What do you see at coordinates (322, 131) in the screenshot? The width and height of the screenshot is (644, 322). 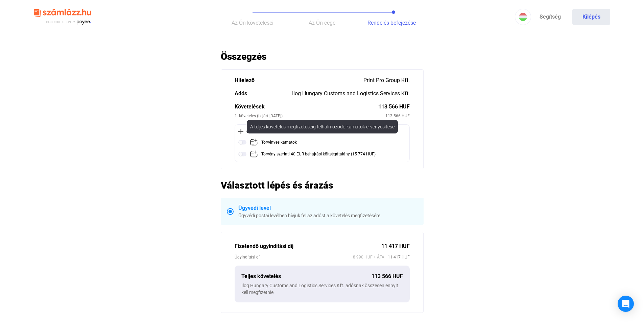 I see `div: Opcionális követelések` at bounding box center [322, 131].